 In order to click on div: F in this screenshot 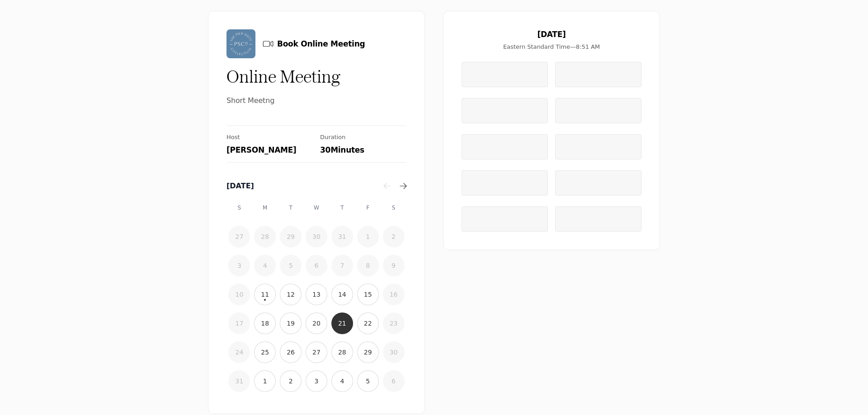, I will do `click(368, 208)`.